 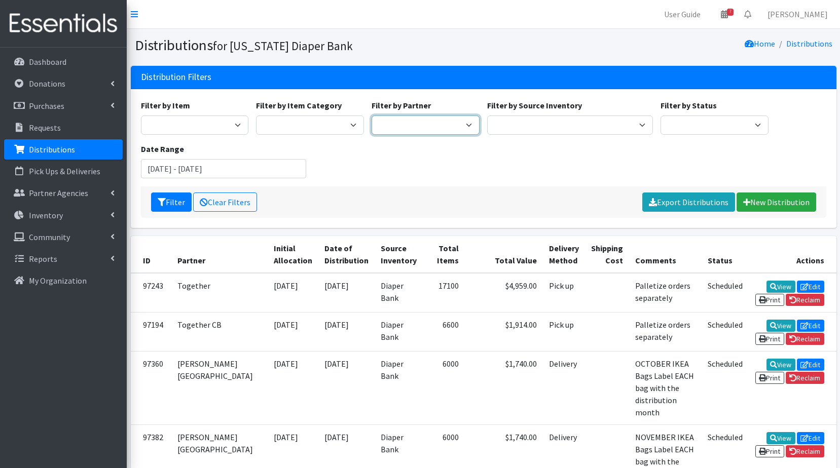 What do you see at coordinates (63, 106) in the screenshot?
I see `a: Purchases` at bounding box center [63, 106].